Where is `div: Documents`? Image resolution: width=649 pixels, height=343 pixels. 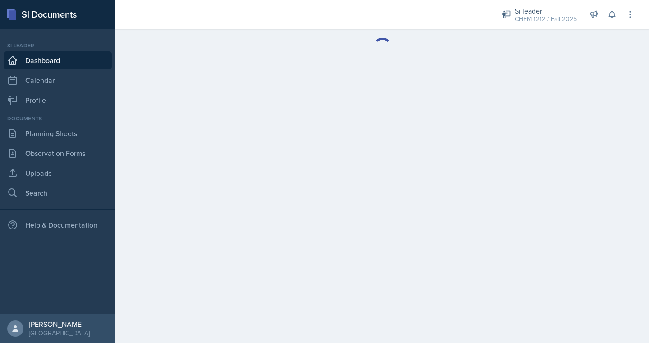 div: Documents is located at coordinates (58, 119).